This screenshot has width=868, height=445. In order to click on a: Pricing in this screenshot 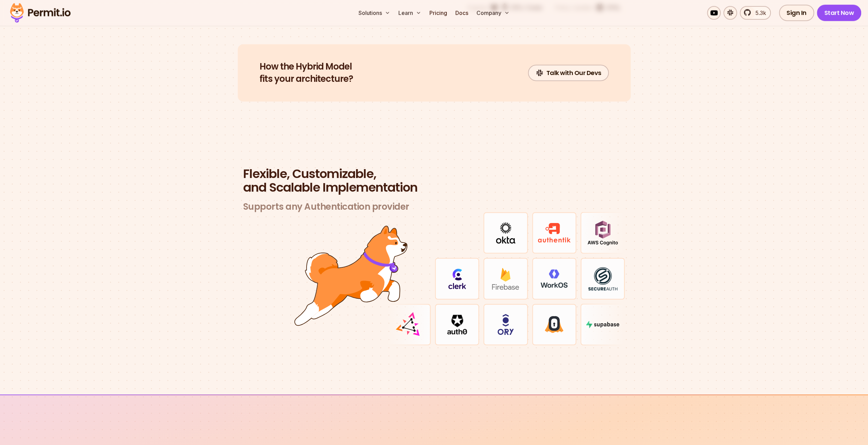, I will do `click(438, 13)`.